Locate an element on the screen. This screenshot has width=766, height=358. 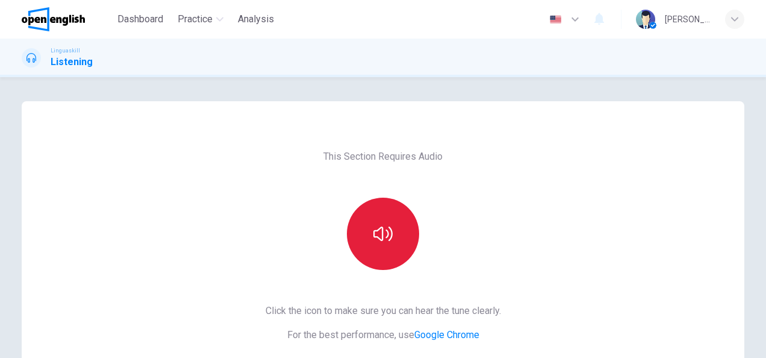
span: Dashboard is located at coordinates (140, 19).